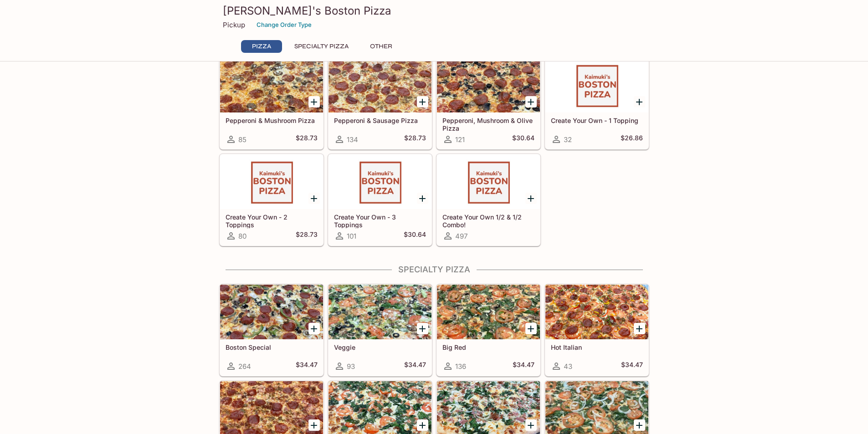  What do you see at coordinates (422, 425) in the screenshot?
I see `button: Add BLT` at bounding box center [422, 425].